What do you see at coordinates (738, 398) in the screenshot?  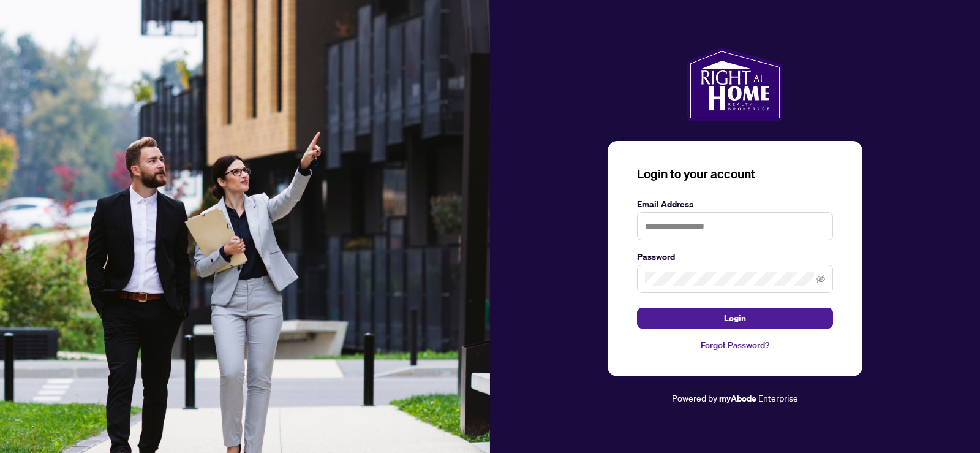 I see `a: myAbode` at bounding box center [738, 398].